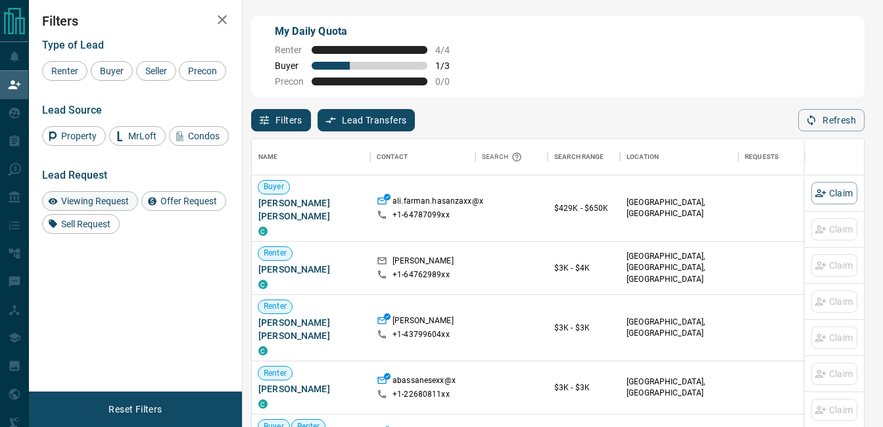  I want to click on p: +1- 22680811xx, so click(421, 395).